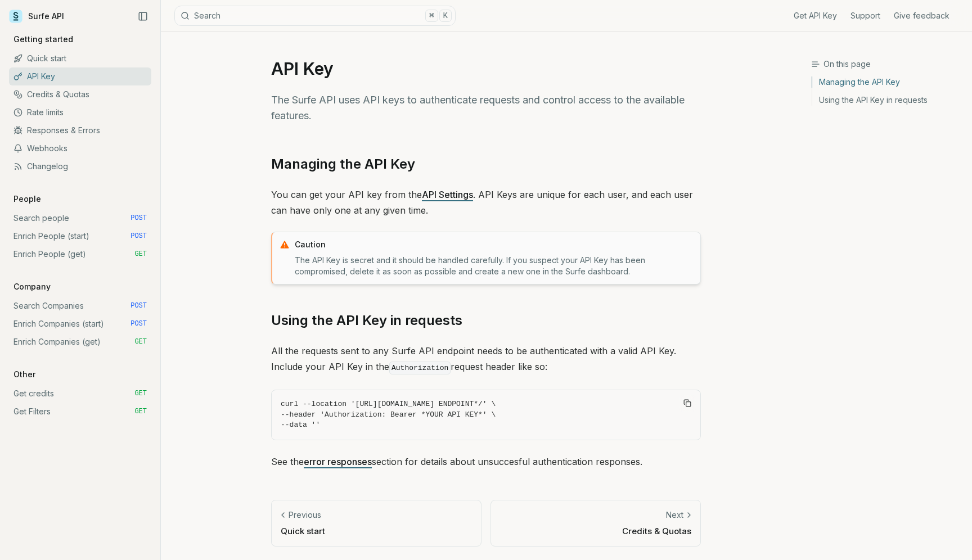 The image size is (972, 560). I want to click on a: Credits & Quotas, so click(80, 94).